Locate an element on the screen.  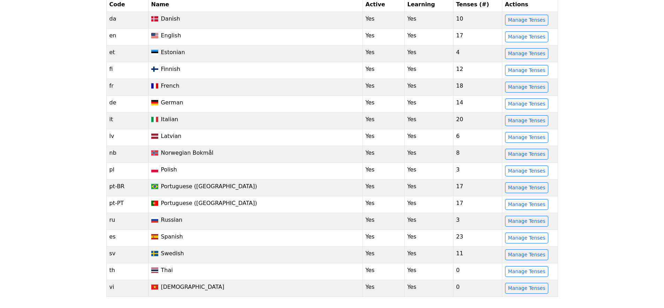
td: 20 is located at coordinates (478, 121).